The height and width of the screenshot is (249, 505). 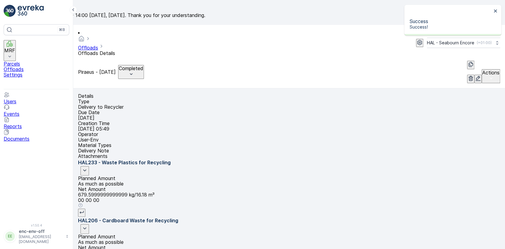 I want to click on div: EE, so click(x=10, y=236).